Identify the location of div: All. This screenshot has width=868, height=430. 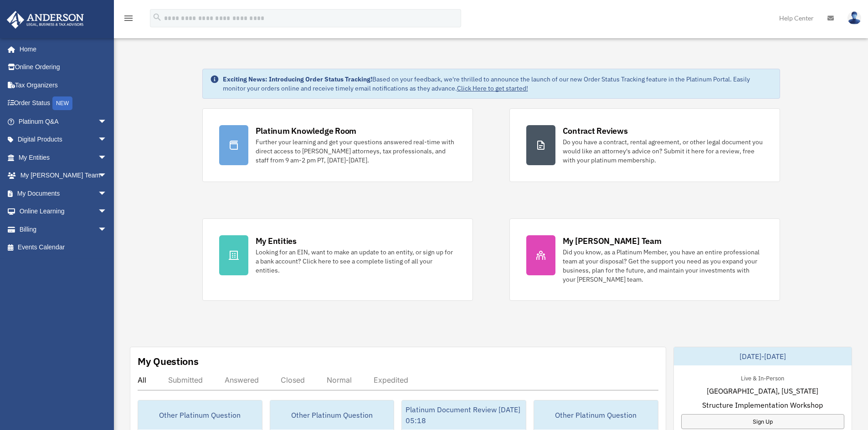
(142, 380).